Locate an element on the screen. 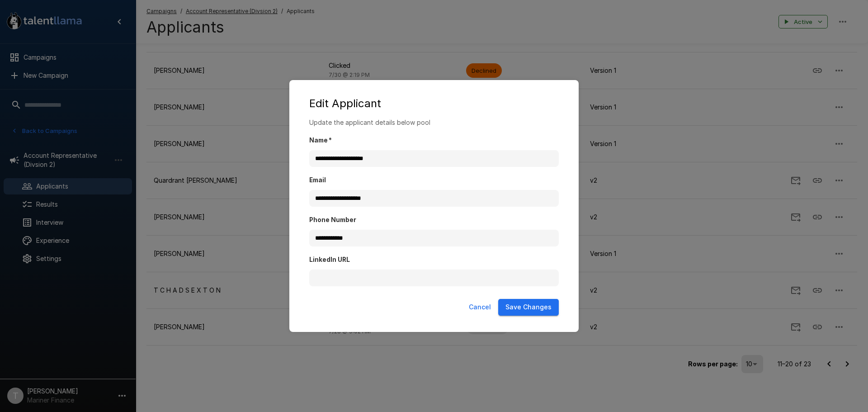 The image size is (868, 412). h2: Edit Applicant is located at coordinates (434, 104).